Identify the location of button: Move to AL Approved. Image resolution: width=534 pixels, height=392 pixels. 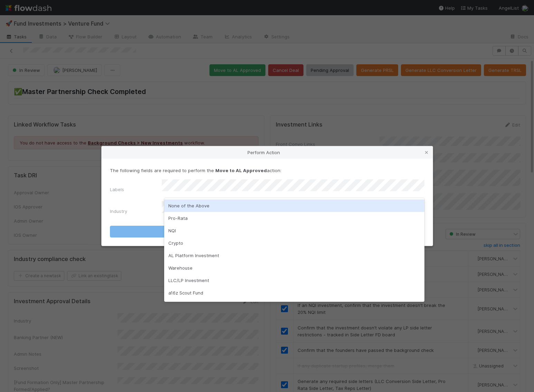
(267, 232).